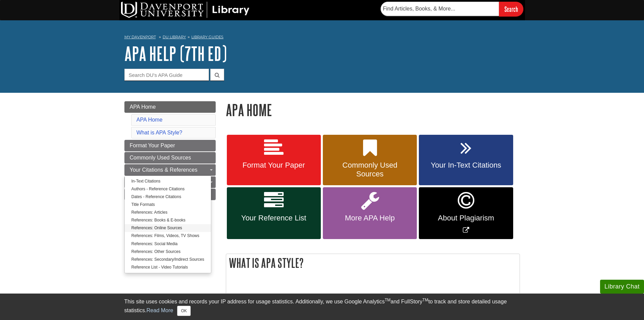 Image resolution: width=644 pixels, height=320 pixels. Describe the element at coordinates (622, 286) in the screenshot. I see `button: Library Chat` at that location.